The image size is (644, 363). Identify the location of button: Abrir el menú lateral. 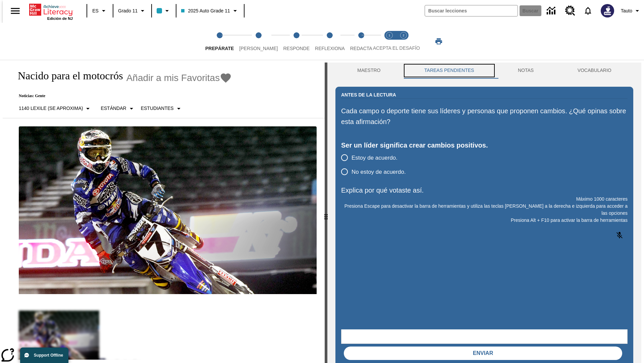
(15, 11).